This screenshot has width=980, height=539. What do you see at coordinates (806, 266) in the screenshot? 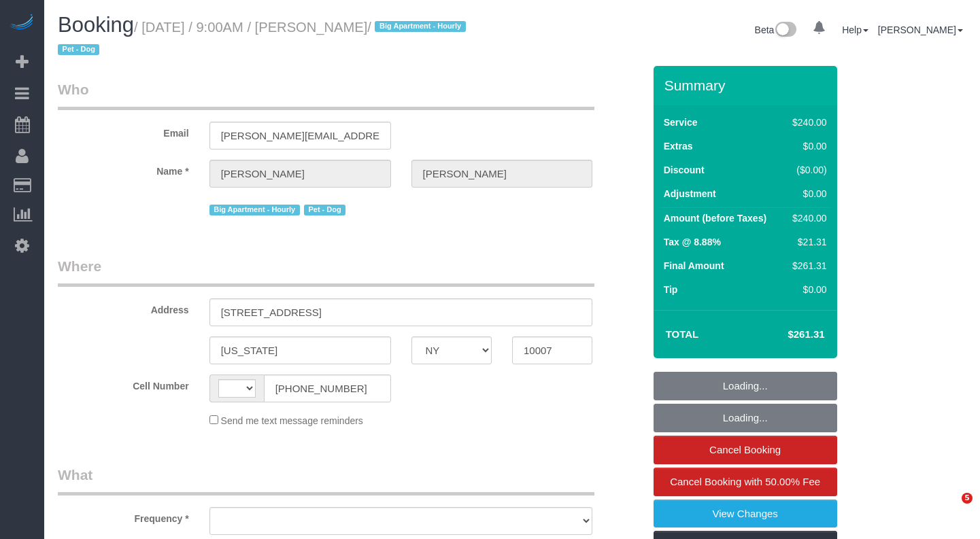
I see `div: $261.31` at bounding box center [806, 266].